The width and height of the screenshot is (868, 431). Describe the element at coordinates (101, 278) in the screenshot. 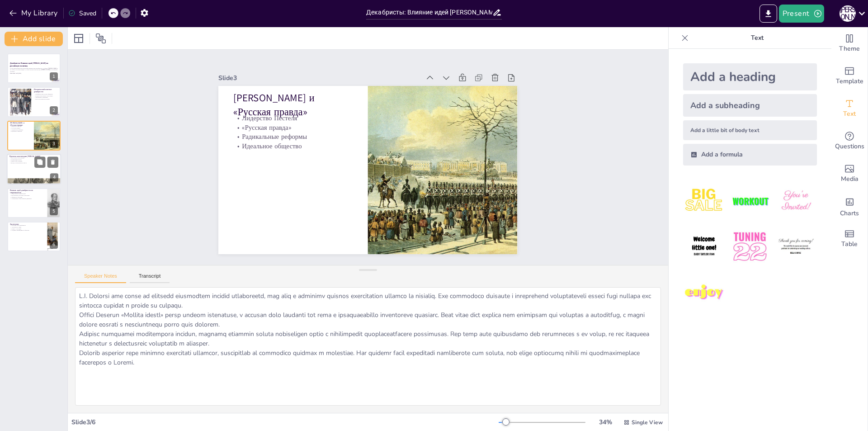

I see `button: Speaker Notes` at that location.